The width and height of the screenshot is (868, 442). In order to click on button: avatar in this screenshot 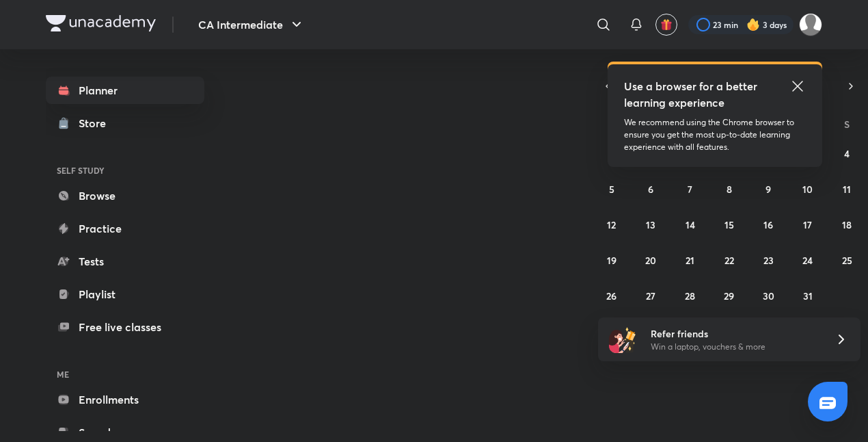, I will do `click(666, 24)`.